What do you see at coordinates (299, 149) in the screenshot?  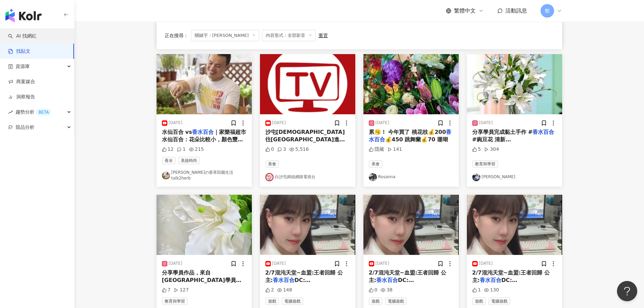 I see `div: 5,516` at bounding box center [299, 149].